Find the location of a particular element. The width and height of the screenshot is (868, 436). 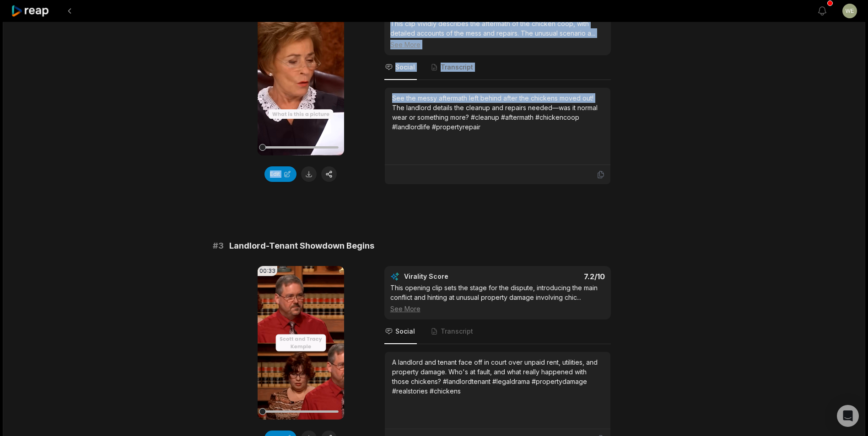

div: A landlord and tenant face off in court over unpaid rent, utilities, and property damage. Who's a... is located at coordinates (498, 377).